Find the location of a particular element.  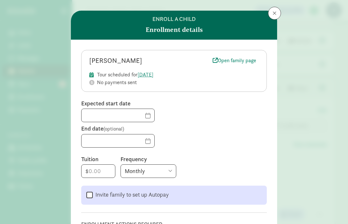

input: 0.00 is located at coordinates (98, 171).